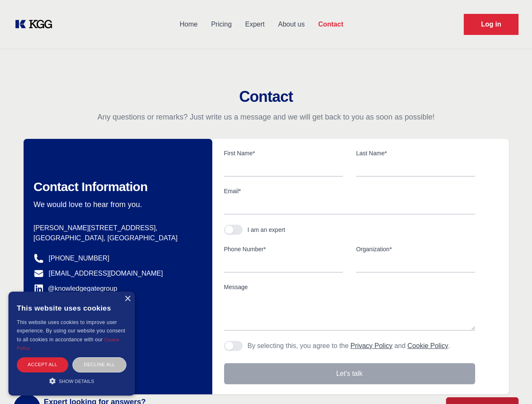 This screenshot has height=404, width=532. What do you see at coordinates (77, 381) in the screenshot?
I see `span: Show details` at bounding box center [77, 381].